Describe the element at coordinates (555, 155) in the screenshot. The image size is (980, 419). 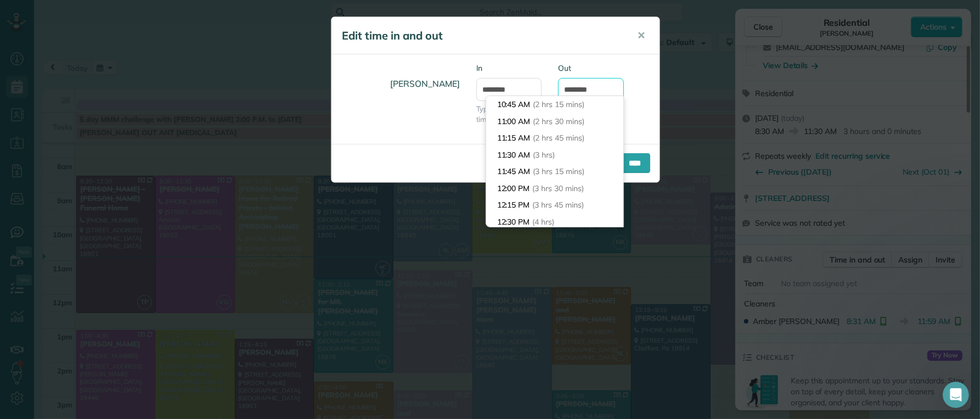
I see `li: 11:30 AM` at that location.